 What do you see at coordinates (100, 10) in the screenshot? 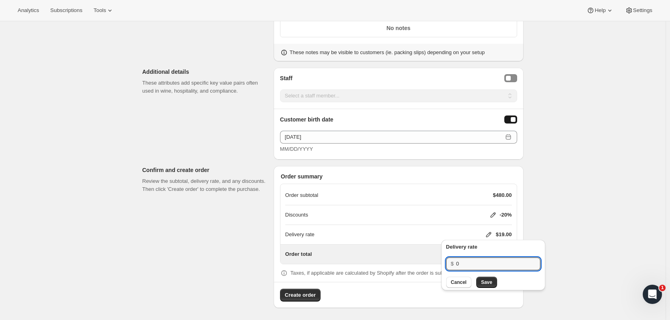
I see `span: Tools` at bounding box center [100, 10].